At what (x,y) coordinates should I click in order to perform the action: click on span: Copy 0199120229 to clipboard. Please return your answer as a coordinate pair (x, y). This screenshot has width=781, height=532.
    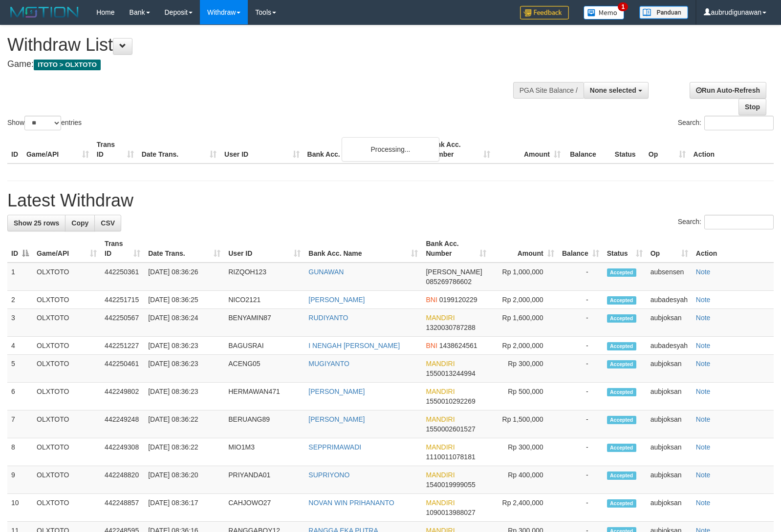
    Looking at the image, I should click on (458, 300).